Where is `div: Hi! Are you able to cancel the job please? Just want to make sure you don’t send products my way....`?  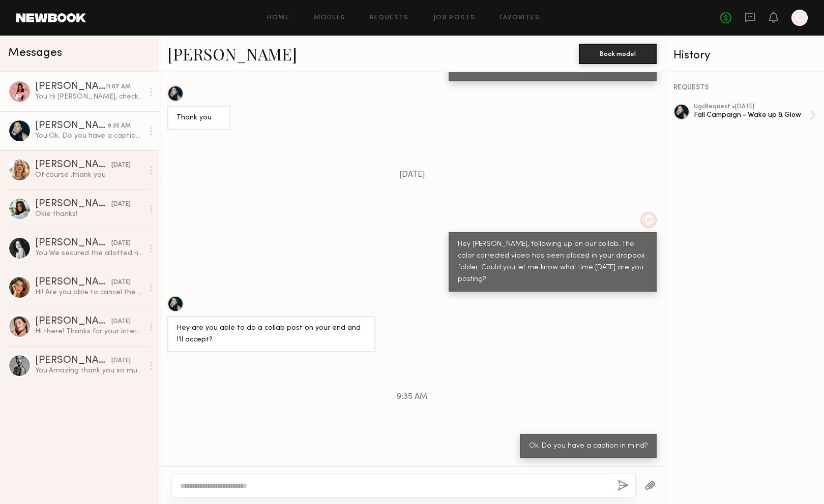
div: Hi! Are you able to cancel the job please? Just want to make sure you don’t send products my way.... is located at coordinates (89, 292).